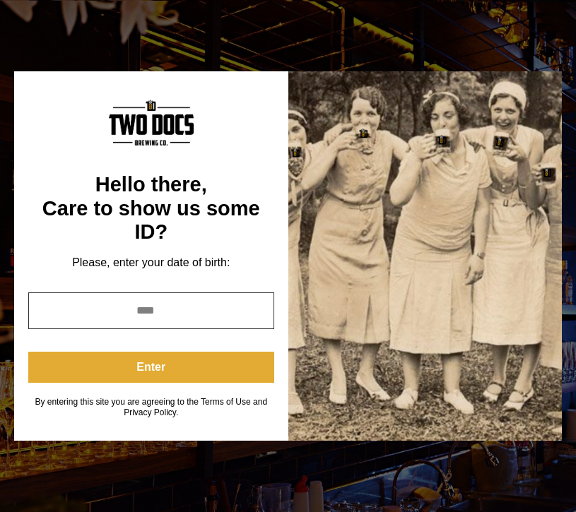 The width and height of the screenshot is (576, 512). Describe the element at coordinates (151, 122) in the screenshot. I see `img: Content Logo` at that location.